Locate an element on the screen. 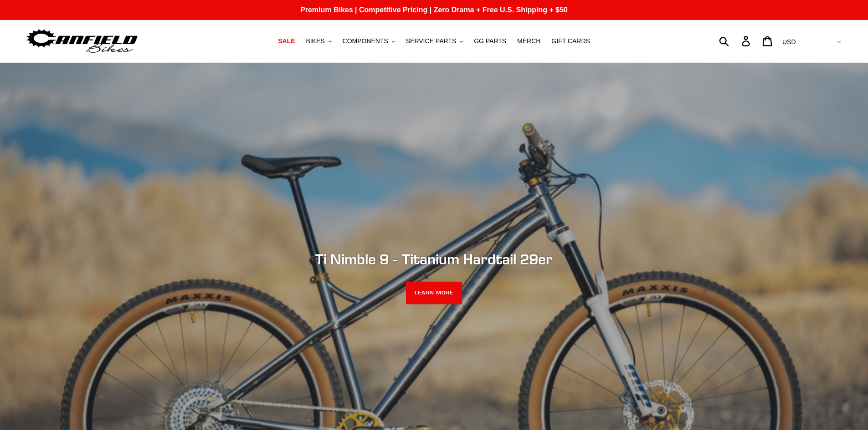 The height and width of the screenshot is (430, 868). span: MERCH is located at coordinates (529, 41).